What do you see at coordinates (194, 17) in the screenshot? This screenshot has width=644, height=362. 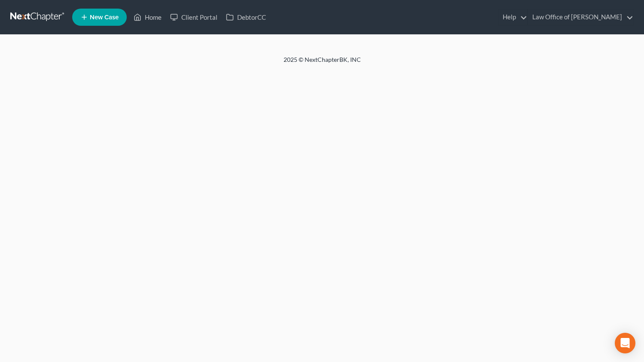 I see `a: Client Portal` at bounding box center [194, 17].